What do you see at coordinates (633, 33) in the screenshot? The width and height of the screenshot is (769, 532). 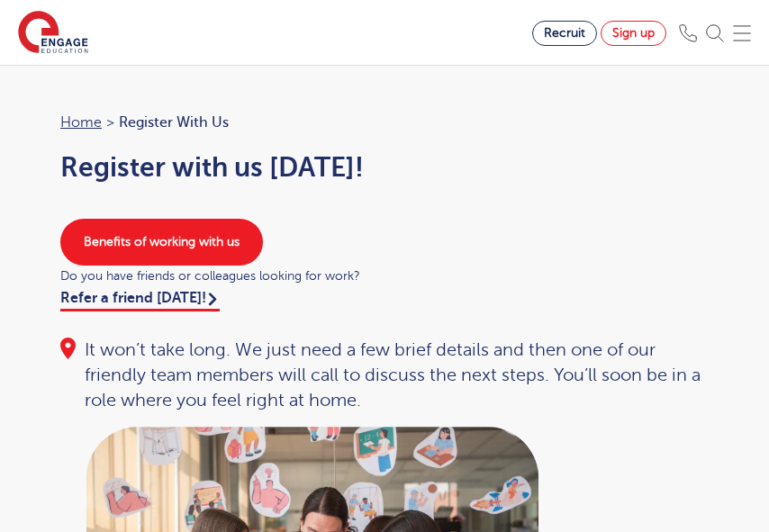 I see `a: Sign up` at bounding box center [633, 33].